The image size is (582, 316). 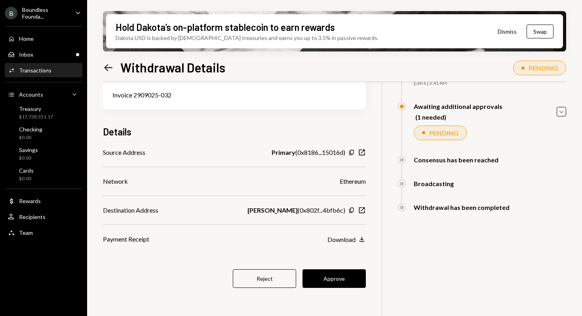 What do you see at coordinates (225, 27) in the screenshot?
I see `div: Hold Dakota’s on-platform stablecoin to earn rewards` at bounding box center [225, 27].